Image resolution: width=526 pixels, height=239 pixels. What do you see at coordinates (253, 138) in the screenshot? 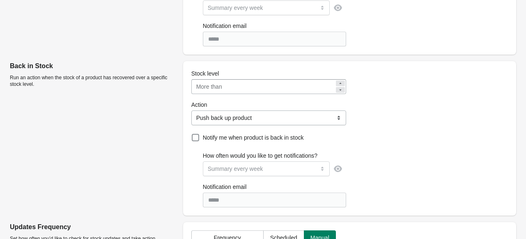
I see `span: Notify me when product is back in stock` at bounding box center [253, 138].